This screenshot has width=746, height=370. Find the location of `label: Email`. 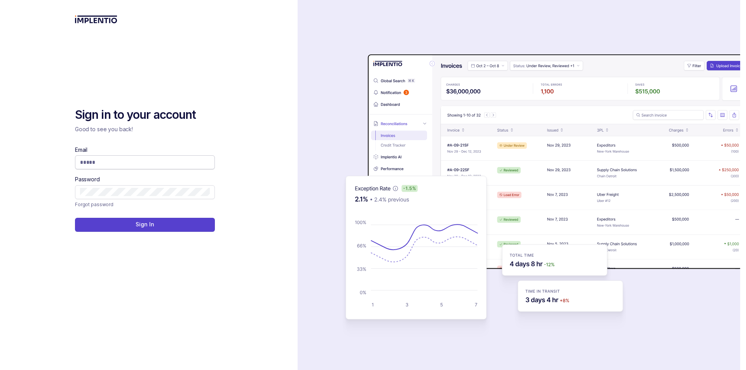

label: Email is located at coordinates (81, 150).